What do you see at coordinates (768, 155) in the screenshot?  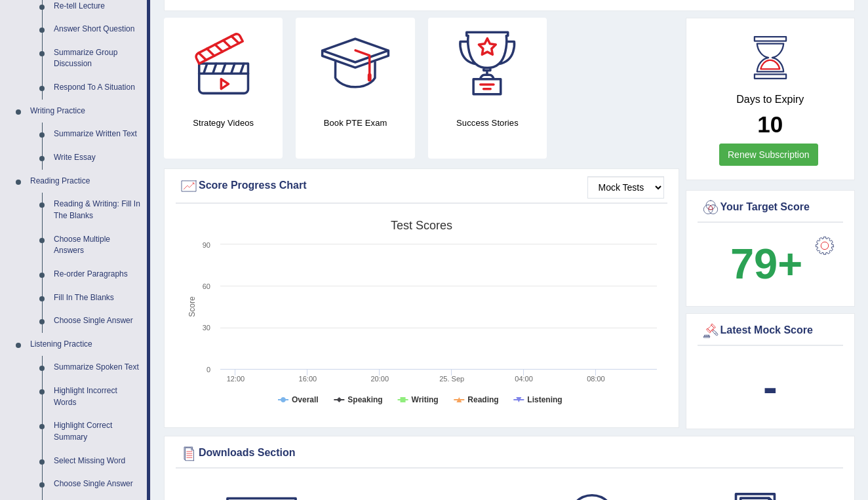 I see `a: Renew Subscription` at bounding box center [768, 155].